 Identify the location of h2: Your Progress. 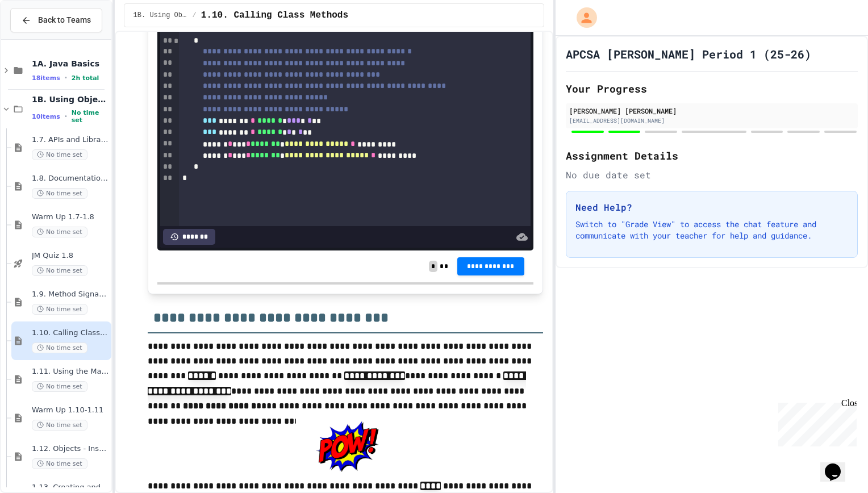
(712, 89).